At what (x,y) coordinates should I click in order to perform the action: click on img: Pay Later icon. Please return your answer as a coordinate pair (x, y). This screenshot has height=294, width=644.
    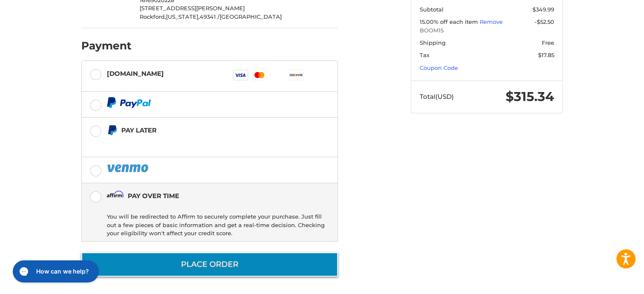
    Looking at the image, I should click on (112, 130).